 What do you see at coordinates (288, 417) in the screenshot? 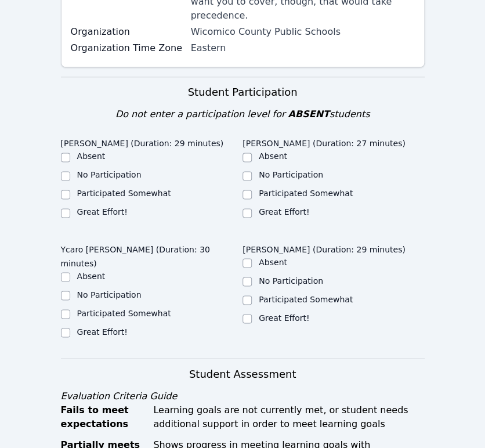
I see `div: Learning goals are not currently met, or student needs additional support in order to meet learni...` at bounding box center [288, 417].